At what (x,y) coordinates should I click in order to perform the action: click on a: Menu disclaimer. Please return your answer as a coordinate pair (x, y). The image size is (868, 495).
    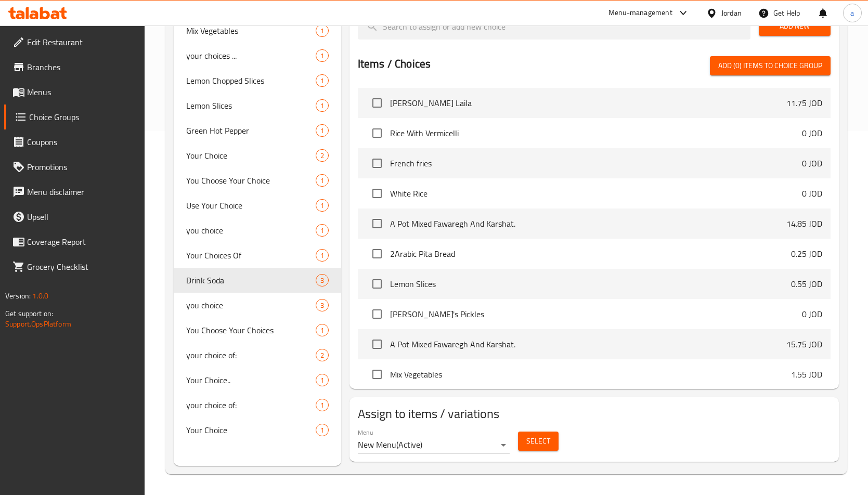
    Looking at the image, I should click on (75, 192).